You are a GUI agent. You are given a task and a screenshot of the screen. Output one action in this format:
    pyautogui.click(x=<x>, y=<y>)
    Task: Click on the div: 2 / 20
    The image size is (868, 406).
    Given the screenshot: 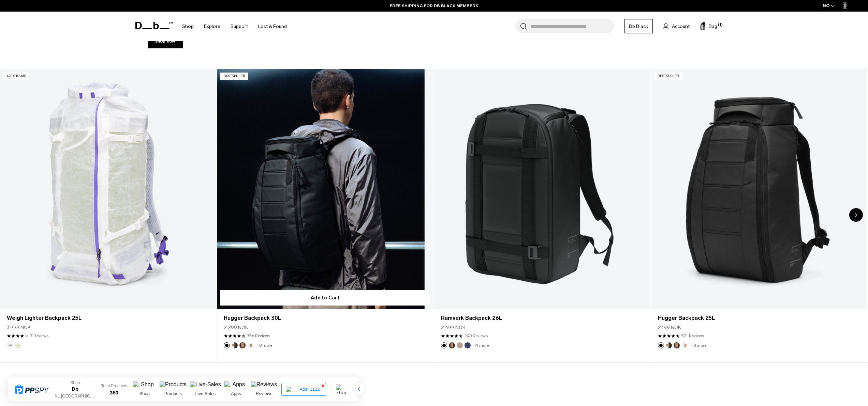 What is the action you would take?
    pyautogui.click(x=325, y=216)
    